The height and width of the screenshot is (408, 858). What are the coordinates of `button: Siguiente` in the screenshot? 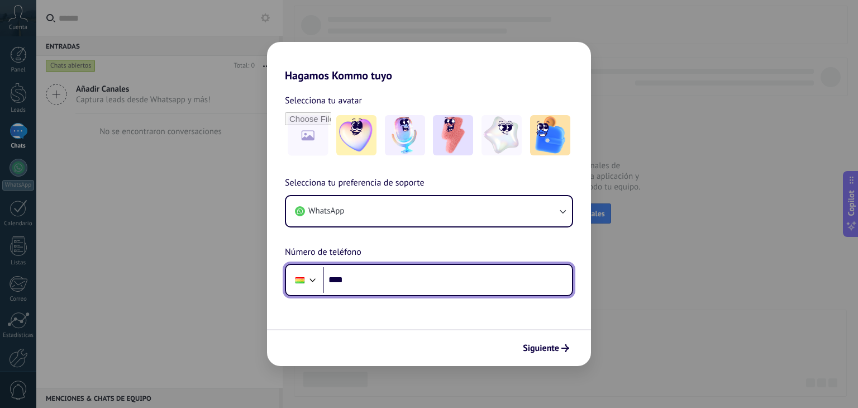 It's located at (546, 348).